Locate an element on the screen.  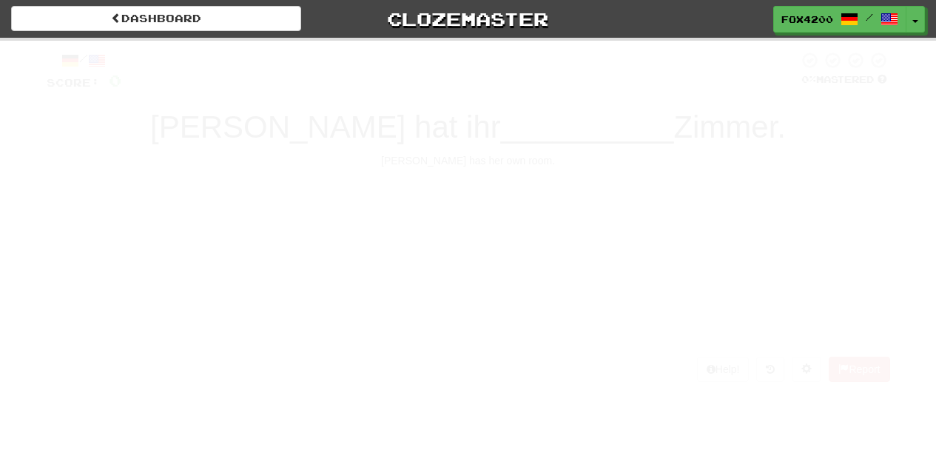
span: dunkles is located at coordinates (620, 296).